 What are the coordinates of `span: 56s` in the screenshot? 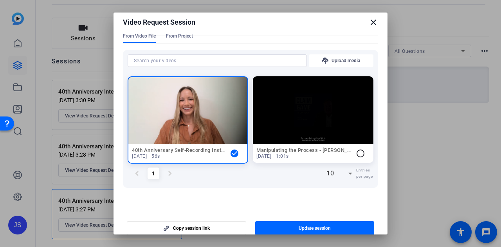 It's located at (156, 156).